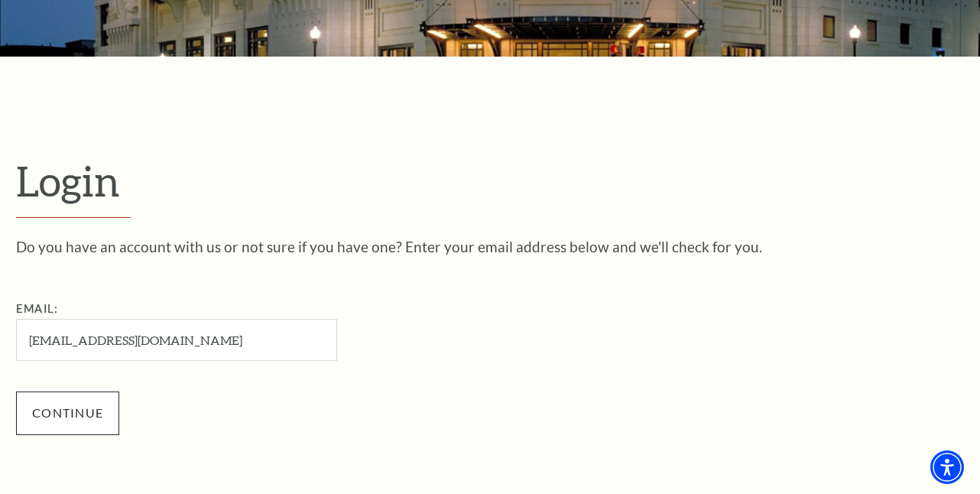  What do you see at coordinates (68, 180) in the screenshot?
I see `span: Login` at bounding box center [68, 180].